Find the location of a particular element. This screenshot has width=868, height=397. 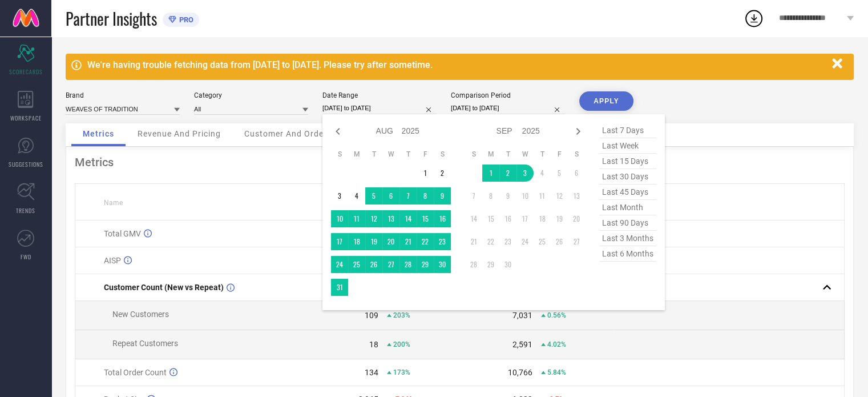

td: Thu Sep 18 2025 is located at coordinates (542, 219).